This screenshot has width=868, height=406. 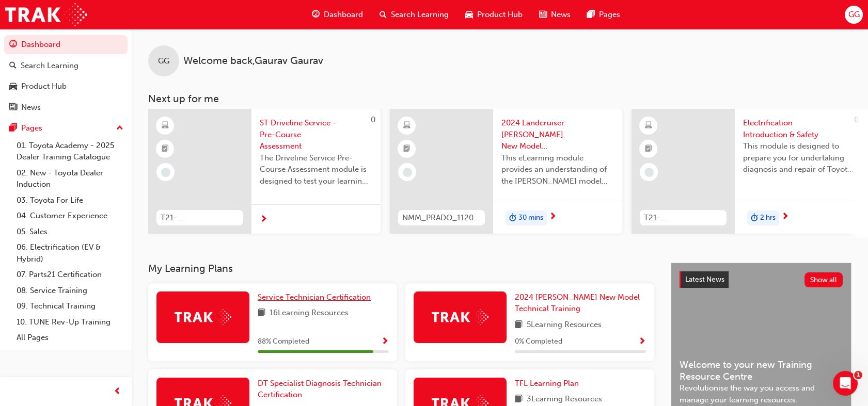 I want to click on span: This module is designed to prepare you for undertaking diagnosis and repair of Toyota & Lexus Ele..., so click(x=800, y=158).